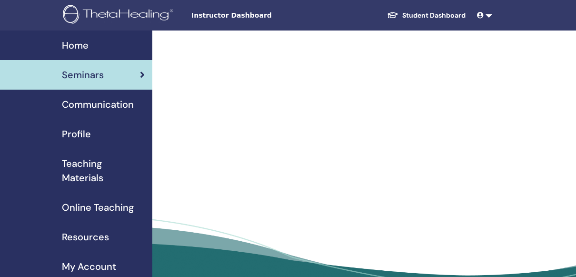 The image size is (576, 277). Describe the element at coordinates (83, 75) in the screenshot. I see `span: Seminars` at that location.